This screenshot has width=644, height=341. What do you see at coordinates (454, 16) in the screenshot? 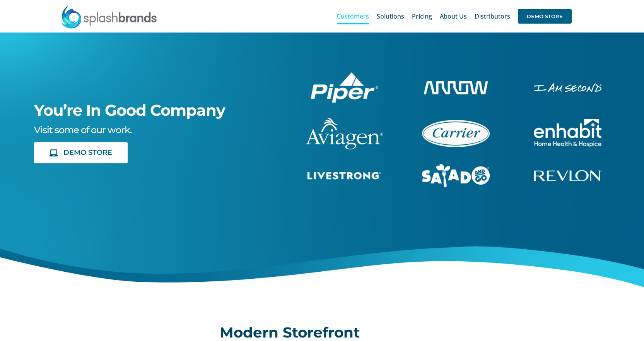
I see `nav: Main Menu` at bounding box center [454, 16].